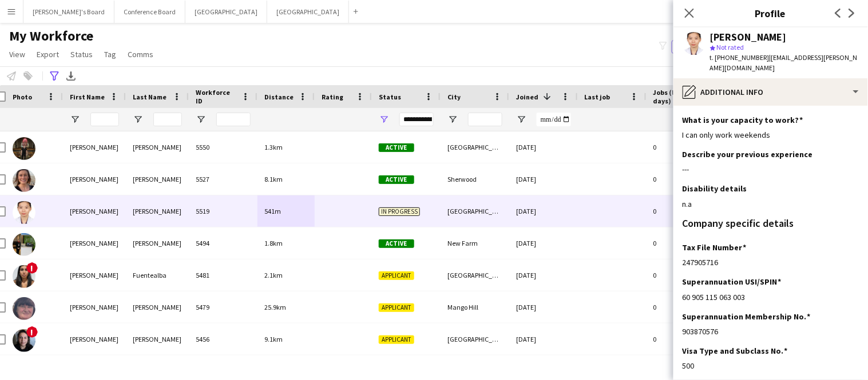  Describe the element at coordinates (273, 243) in the screenshot. I see `span: 1.8km` at that location.